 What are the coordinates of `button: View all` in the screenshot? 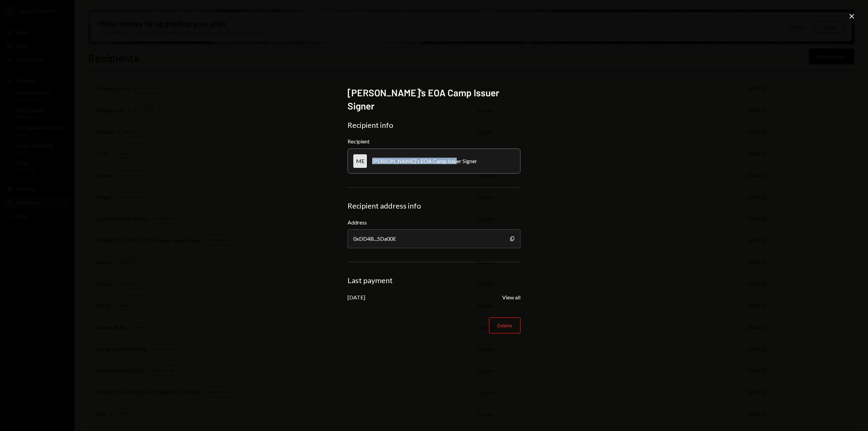 It's located at (511, 297).